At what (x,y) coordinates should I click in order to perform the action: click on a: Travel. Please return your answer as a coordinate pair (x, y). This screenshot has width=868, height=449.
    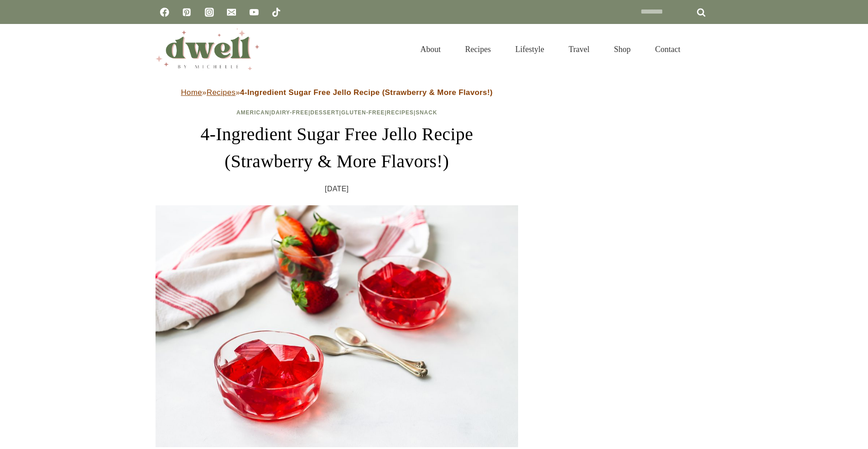
    Looking at the image, I should click on (579, 49).